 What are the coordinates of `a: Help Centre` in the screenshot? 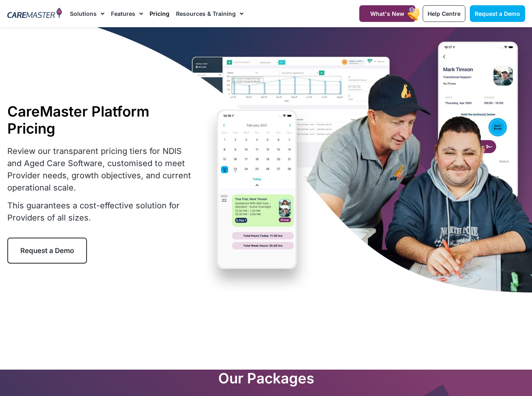 It's located at (444, 13).